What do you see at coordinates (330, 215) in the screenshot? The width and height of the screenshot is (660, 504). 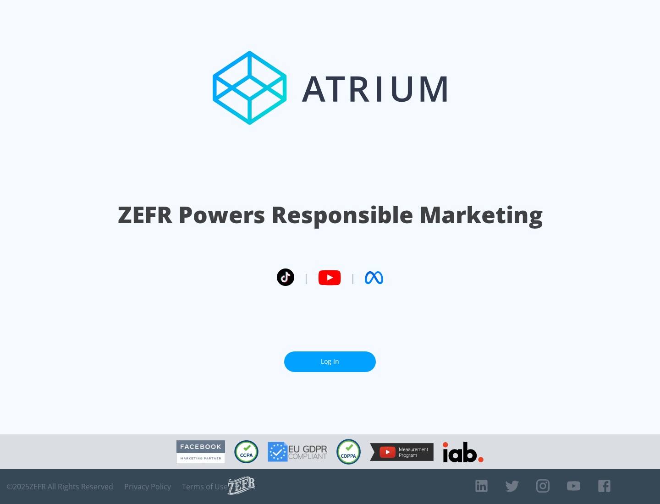 I see `h1: ZEFR Powers Responsible Marketing` at bounding box center [330, 215].